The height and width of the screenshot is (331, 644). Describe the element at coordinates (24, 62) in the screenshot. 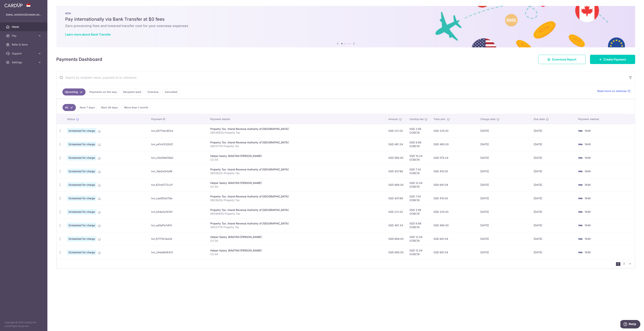

I see `span: Settings` at that location.